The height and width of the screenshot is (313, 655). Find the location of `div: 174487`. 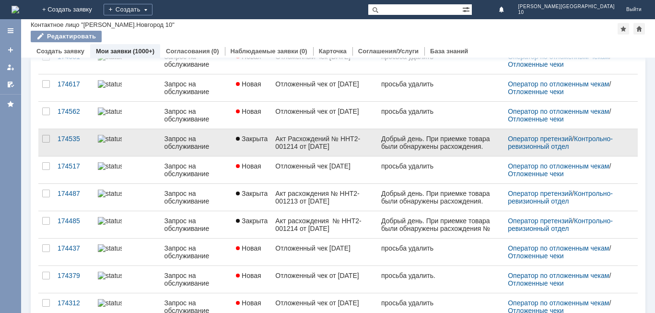

div: 174487 is located at coordinates (74, 193).